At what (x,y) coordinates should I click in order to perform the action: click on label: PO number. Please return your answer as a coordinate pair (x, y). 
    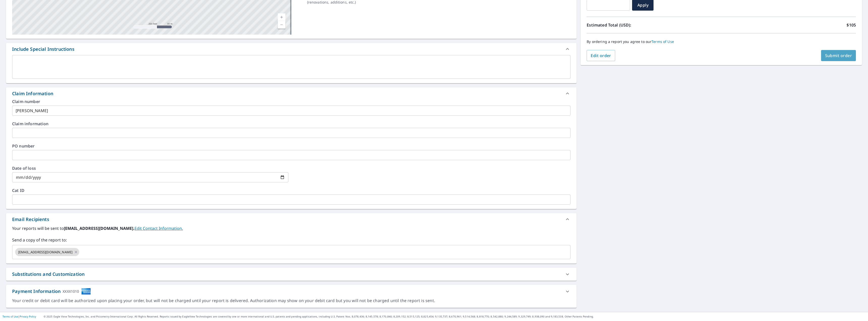
    Looking at the image, I should click on (291, 146).